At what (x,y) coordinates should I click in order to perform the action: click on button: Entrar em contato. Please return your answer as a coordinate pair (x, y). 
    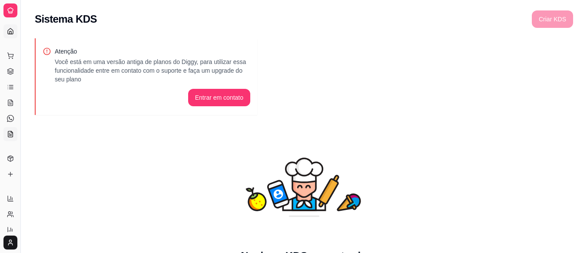
    Looking at the image, I should click on (219, 97).